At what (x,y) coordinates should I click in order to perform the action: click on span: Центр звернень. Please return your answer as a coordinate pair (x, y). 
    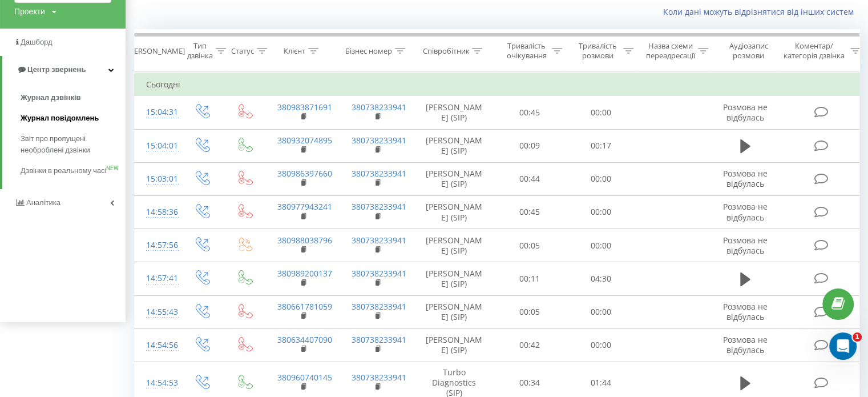
    Looking at the image, I should click on (57, 69).